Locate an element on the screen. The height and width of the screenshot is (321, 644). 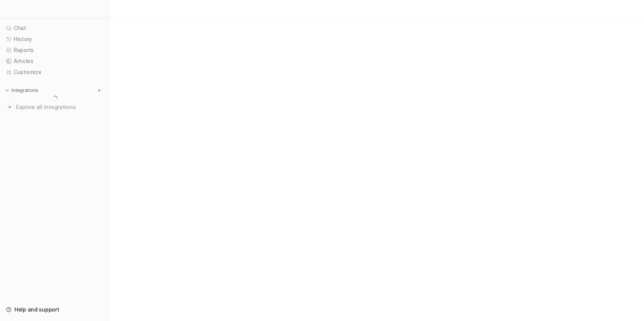
a: Customize is located at coordinates (55, 72).